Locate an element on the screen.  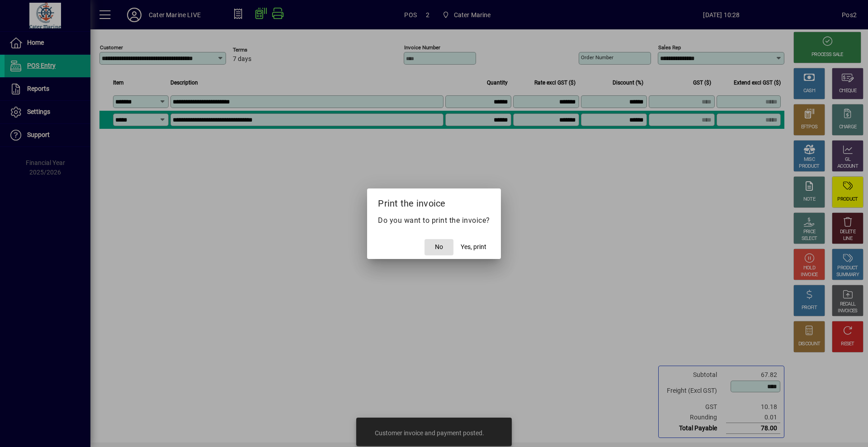
h2: Print the invoice is located at coordinates (434, 201).